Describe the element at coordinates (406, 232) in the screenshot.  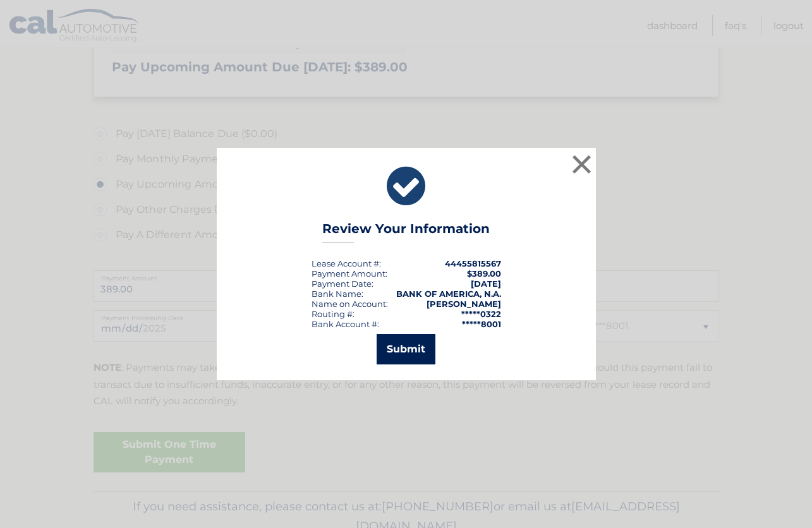
I see `h3: Review Your Information` at that location.